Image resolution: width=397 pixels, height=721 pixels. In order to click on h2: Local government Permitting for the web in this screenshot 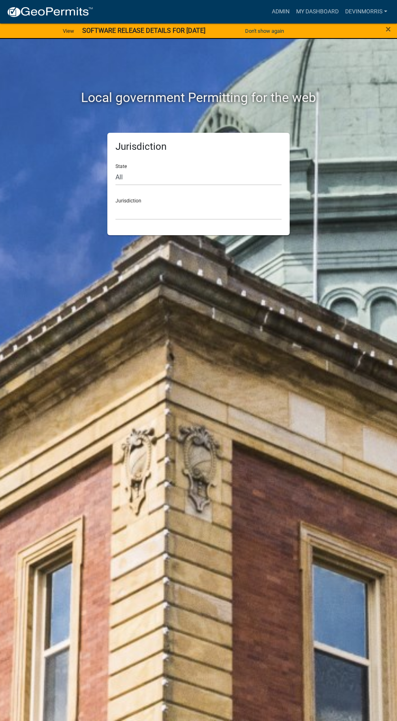, I will do `click(198, 98)`.